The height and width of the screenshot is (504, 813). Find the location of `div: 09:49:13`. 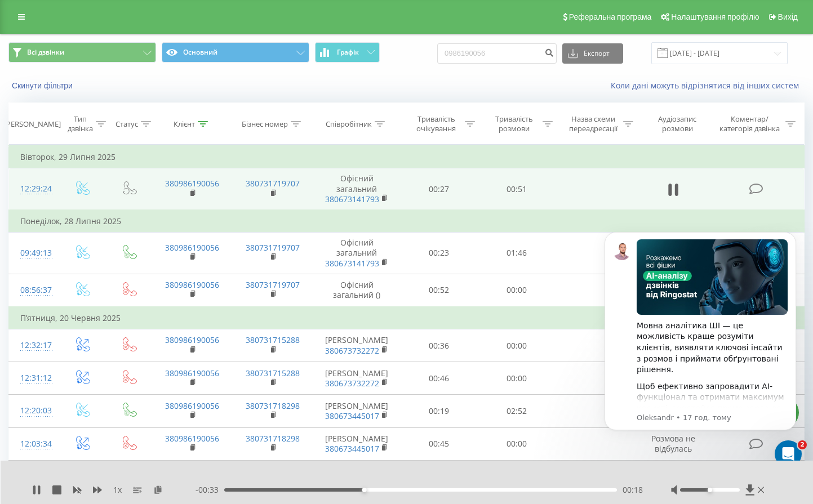

div: 09:49:13 is located at coordinates (34, 253).